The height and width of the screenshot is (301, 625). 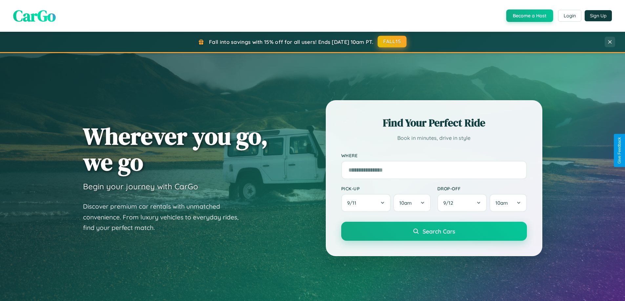 I want to click on p: Book in minutes, drive in style, so click(x=434, y=138).